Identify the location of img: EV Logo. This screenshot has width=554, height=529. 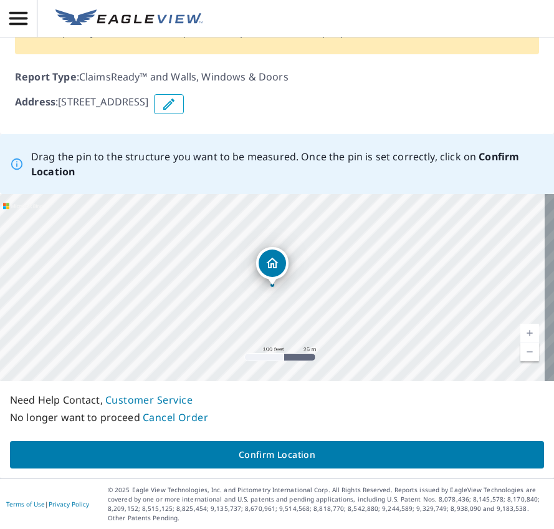
(129, 19).